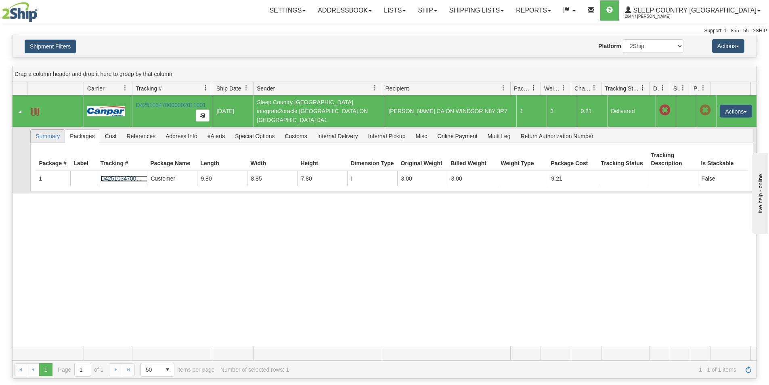  Describe the element at coordinates (222, 178) in the screenshot. I see `td: 9.80` at that location.